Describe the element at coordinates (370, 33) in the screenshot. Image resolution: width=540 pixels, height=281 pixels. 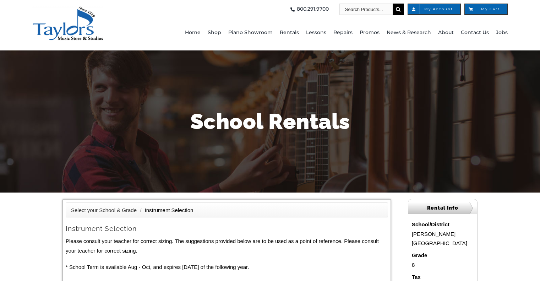
I see `a: Promos` at that location.